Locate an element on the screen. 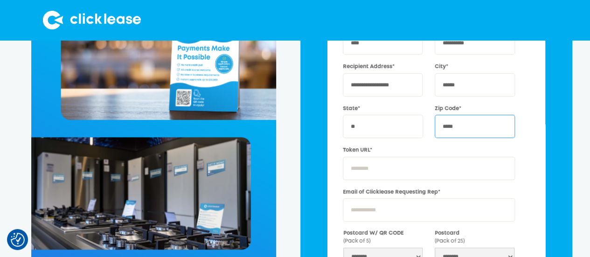 The image size is (590, 257). label: Postcard W/ QR CODE is located at coordinates (383, 237).